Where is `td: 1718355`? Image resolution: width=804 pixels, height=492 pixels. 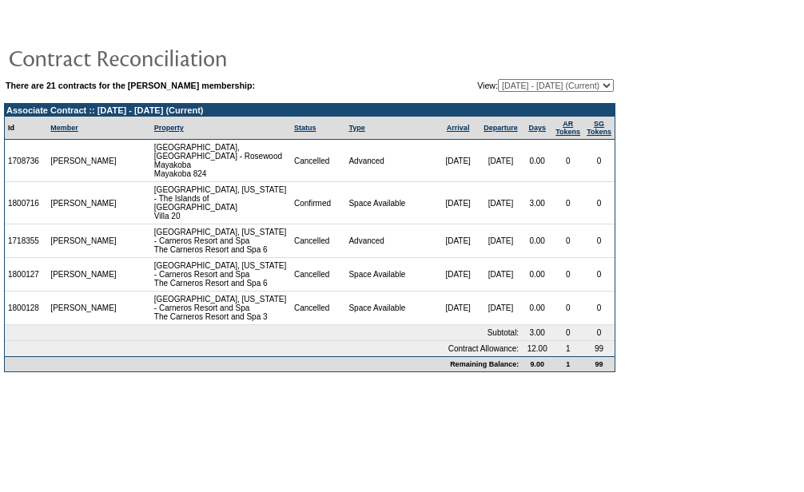 td: 1718355 is located at coordinates (26, 241).